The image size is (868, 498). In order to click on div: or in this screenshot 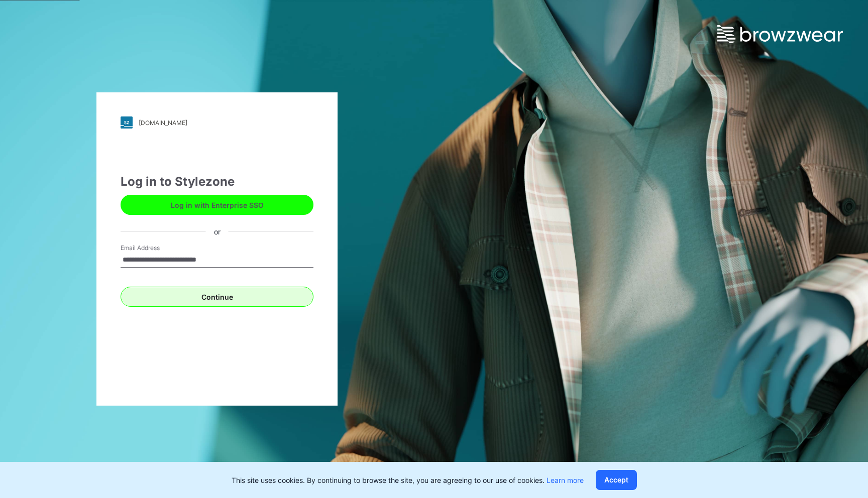, I will do `click(217, 231)`.